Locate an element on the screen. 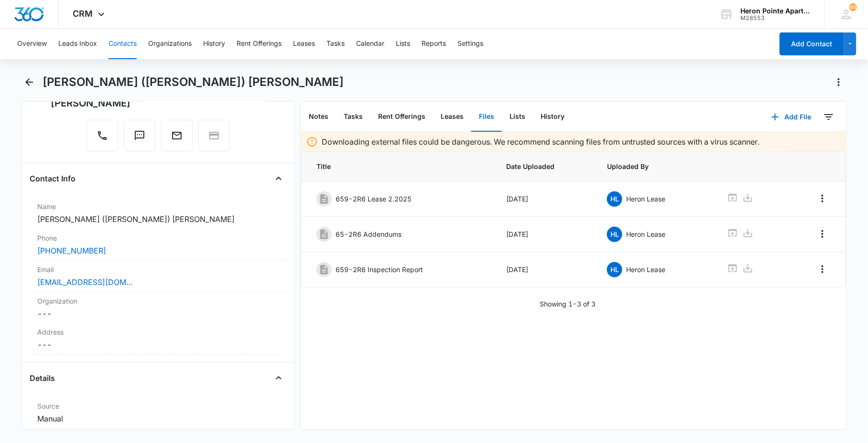  button: Contacts is located at coordinates (123, 44).